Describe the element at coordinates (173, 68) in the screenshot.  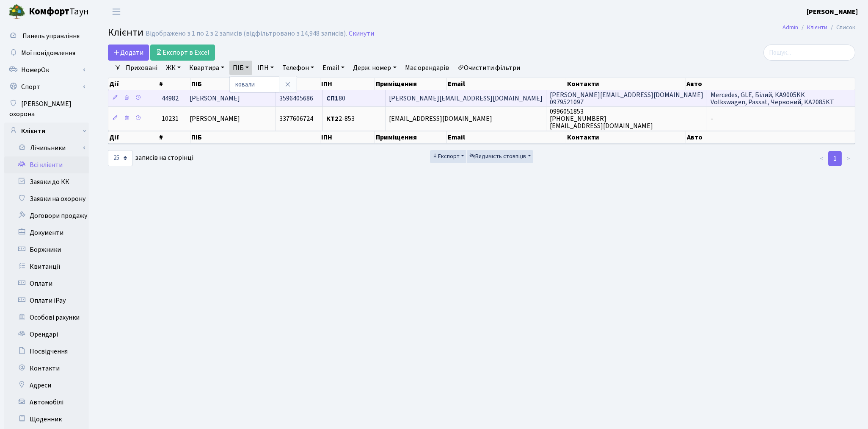
I see `a: ЖК` at that location.